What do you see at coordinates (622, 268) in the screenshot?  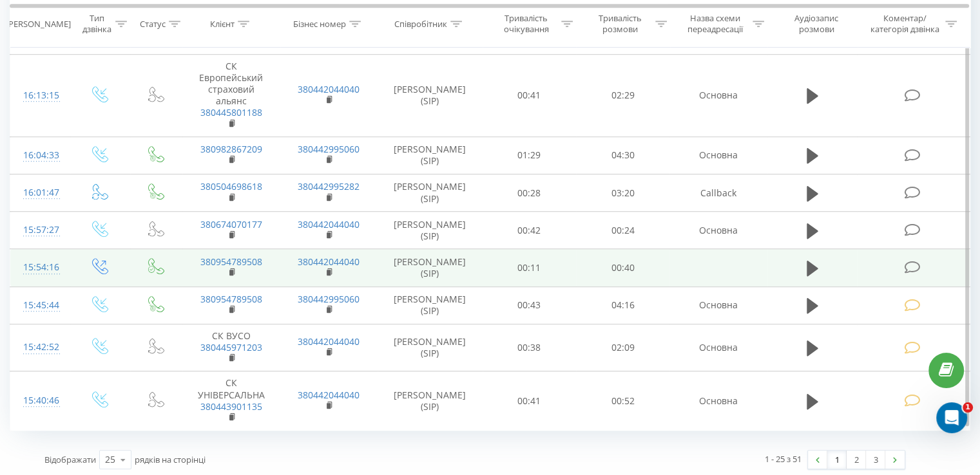 I see `td: 00:40` at bounding box center [622, 268].